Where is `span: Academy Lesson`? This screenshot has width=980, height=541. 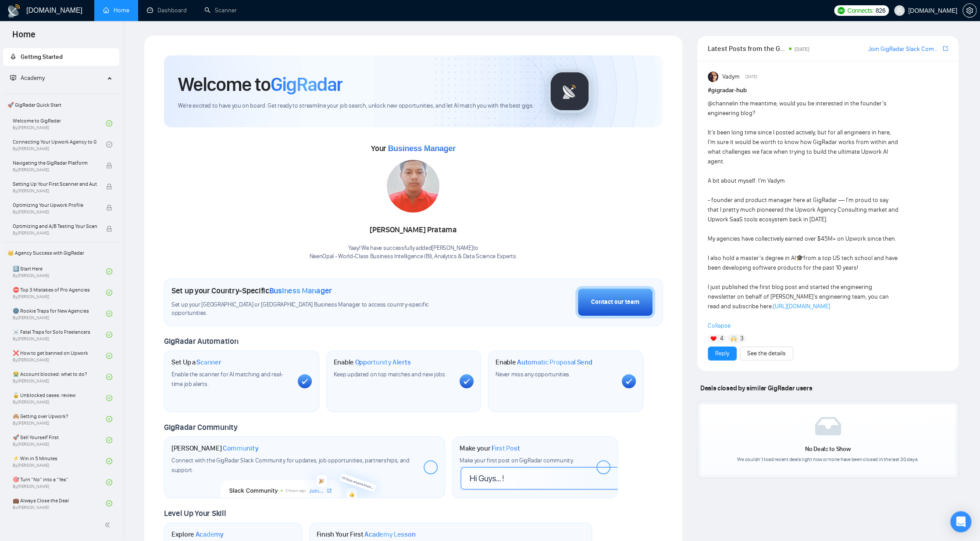
span: Academy Lesson is located at coordinates (390, 534).